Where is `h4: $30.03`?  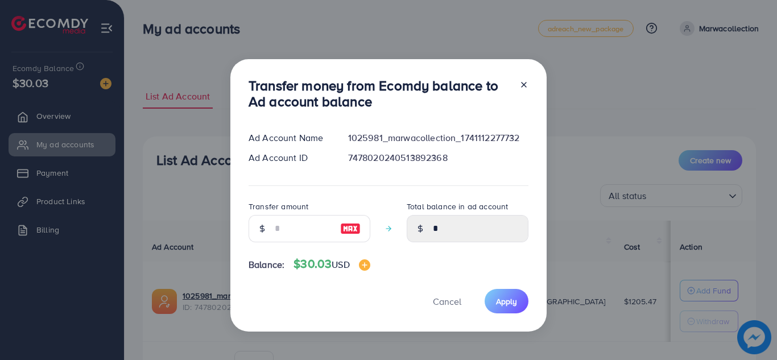
h4: $30.03 is located at coordinates (332, 264).